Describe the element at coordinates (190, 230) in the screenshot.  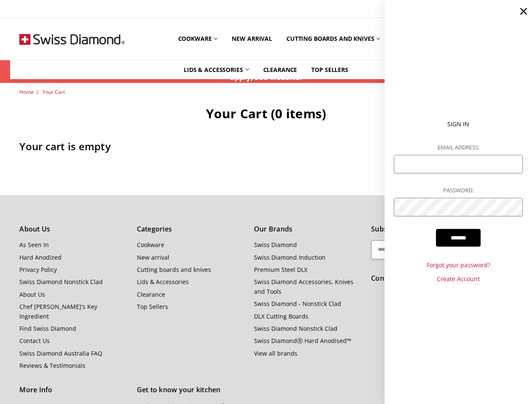
I see `h5: Categories` at that location.